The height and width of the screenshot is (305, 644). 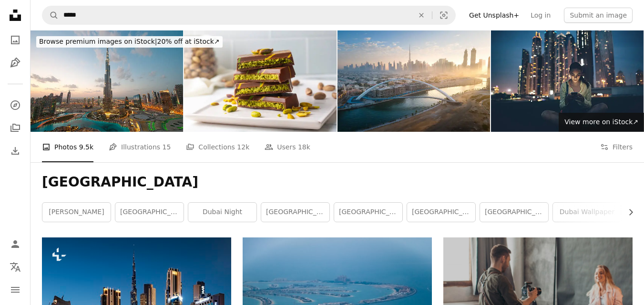 What do you see at coordinates (15, 244) in the screenshot?
I see `a: Log in / Sign up` at bounding box center [15, 244].